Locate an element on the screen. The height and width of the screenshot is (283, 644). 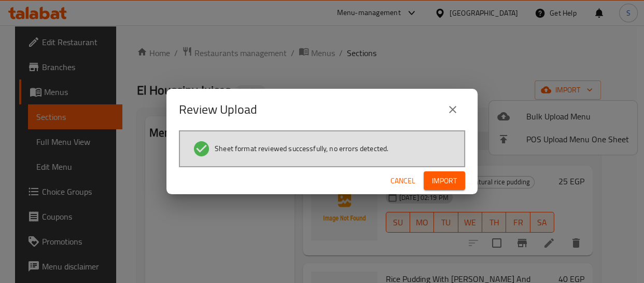
button: close is located at coordinates (453, 110).